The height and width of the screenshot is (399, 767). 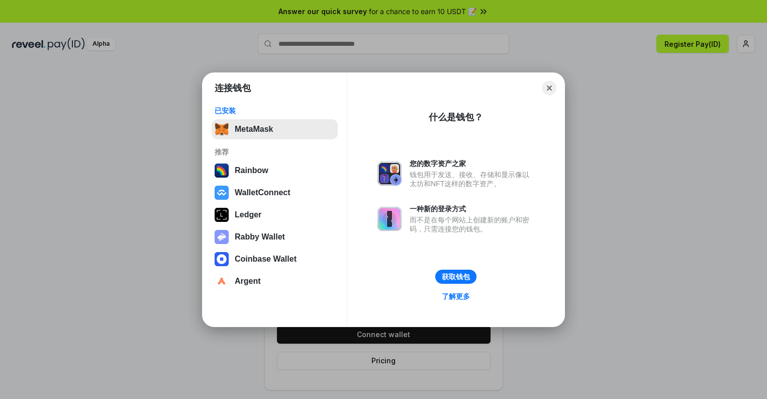 What do you see at coordinates (248, 281) in the screenshot?
I see `div: Argent` at bounding box center [248, 281].